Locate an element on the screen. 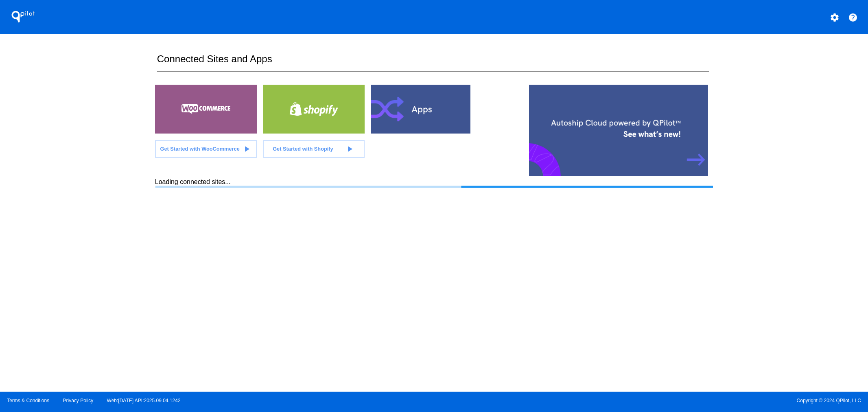  mat-icon: settings is located at coordinates (834, 17).